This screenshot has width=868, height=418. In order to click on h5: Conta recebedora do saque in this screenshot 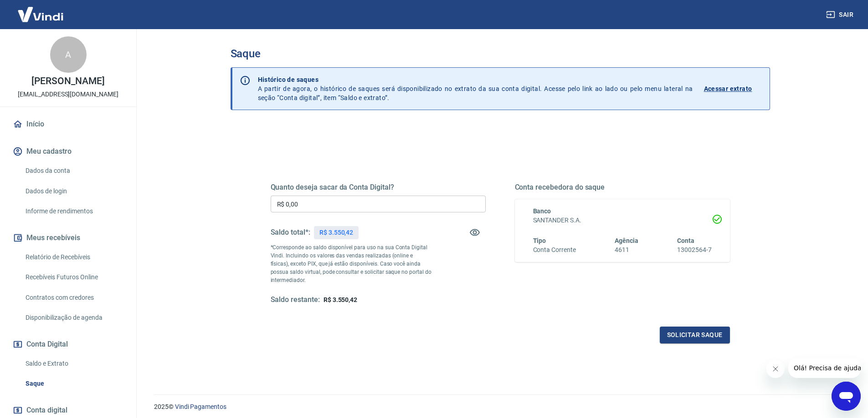, I will do `click(622, 187)`.